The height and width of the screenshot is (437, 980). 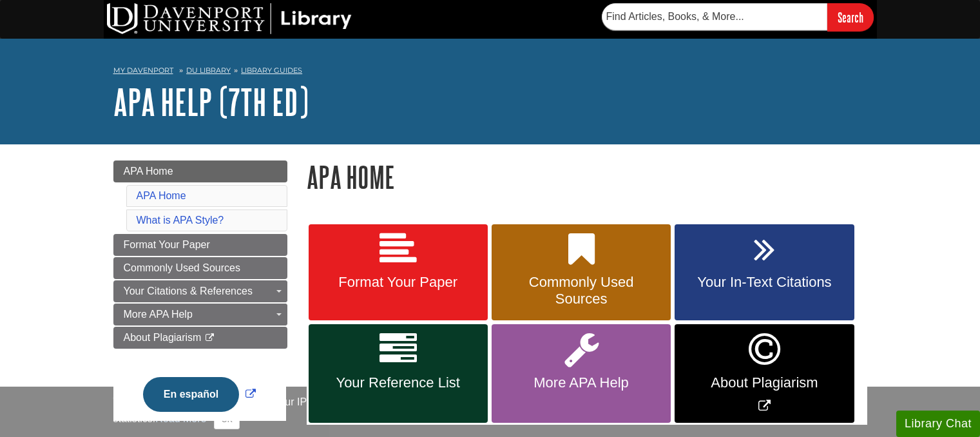 I want to click on a: Your Citations & References, so click(x=200, y=292).